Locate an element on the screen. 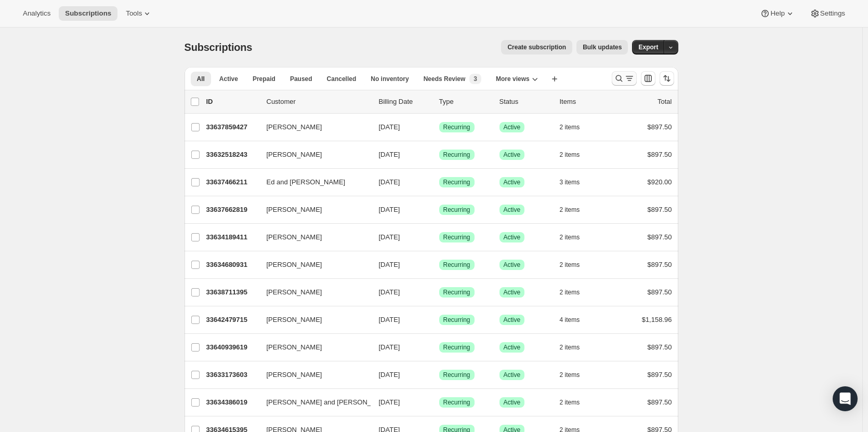 This screenshot has height=432, width=868. span: Help is located at coordinates (777, 14).